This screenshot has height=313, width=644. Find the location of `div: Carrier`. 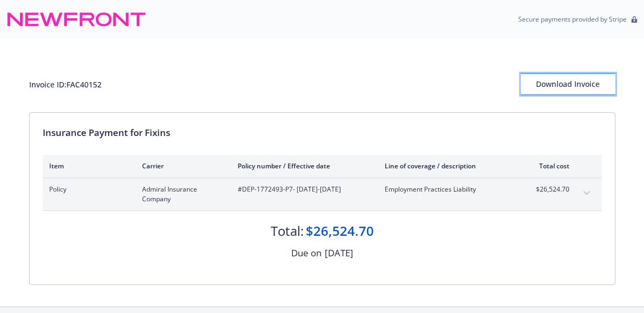

div: Carrier is located at coordinates (181, 166).